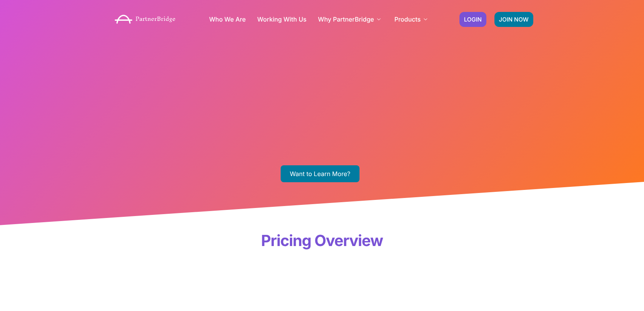 The height and width of the screenshot is (311, 644). I want to click on a: JOIN NOW, so click(514, 19).